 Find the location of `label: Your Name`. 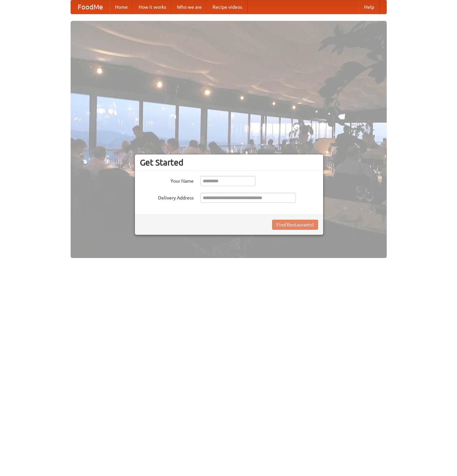

label: Your Name is located at coordinates (167, 180).